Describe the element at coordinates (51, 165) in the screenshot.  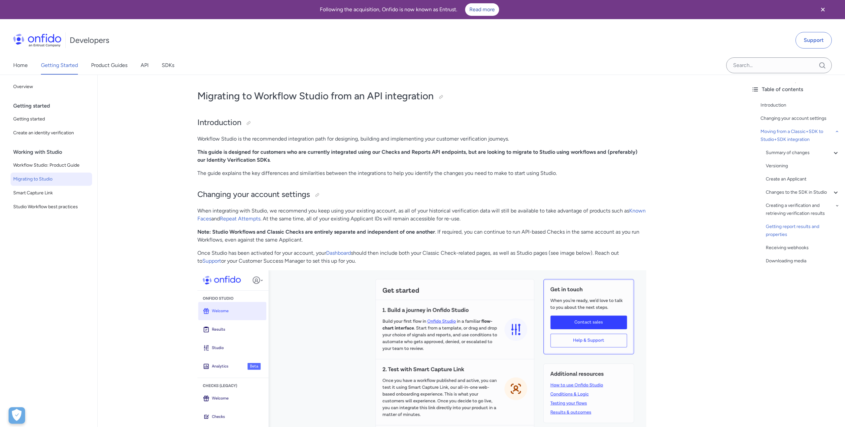
I see `a: Workflow Studio: Product Guide` at that location.